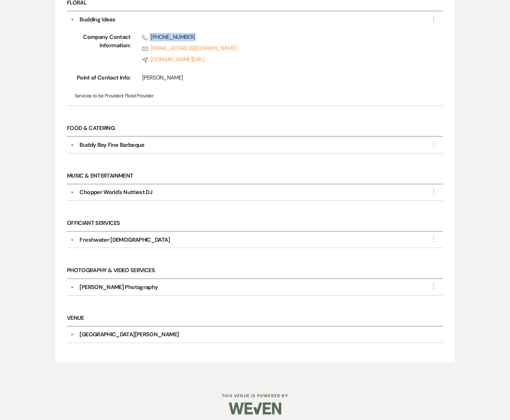 This screenshot has height=420, width=510. I want to click on span: Company Contact Information:, so click(103, 50).